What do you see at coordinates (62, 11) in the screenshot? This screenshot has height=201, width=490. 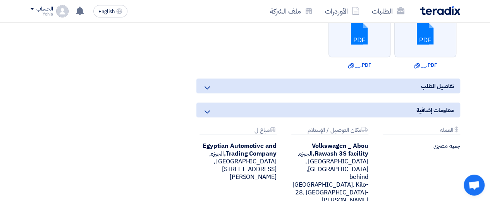 I see `img: profile_test.png` at bounding box center [62, 11].